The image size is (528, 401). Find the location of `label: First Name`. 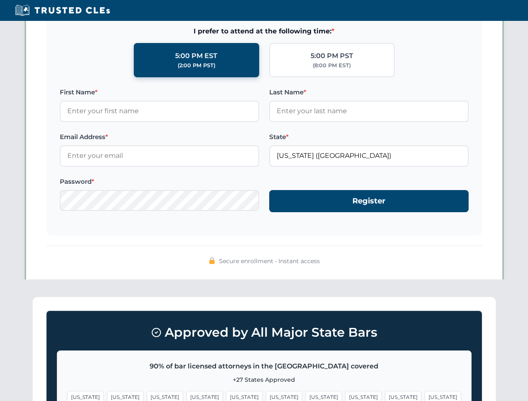

label: First Name is located at coordinates (159, 92).